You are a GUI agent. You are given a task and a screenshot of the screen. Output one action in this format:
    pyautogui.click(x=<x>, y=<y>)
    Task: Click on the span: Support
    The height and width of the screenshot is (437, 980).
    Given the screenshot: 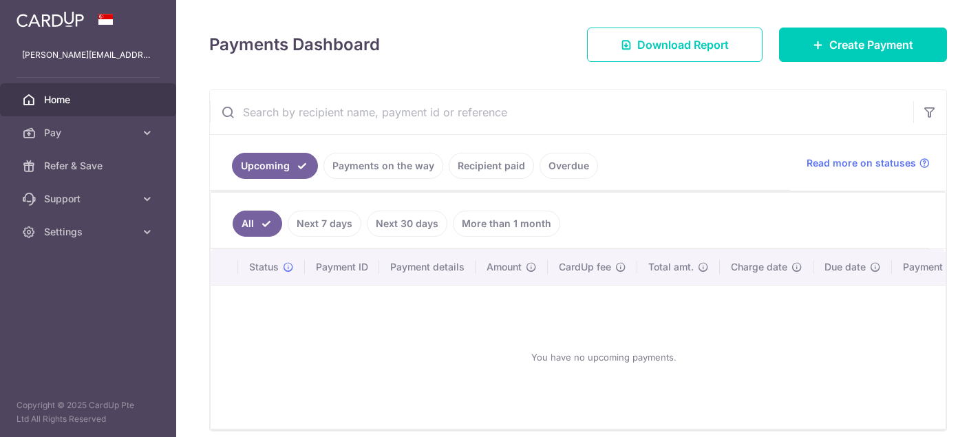 What is the action you would take?
    pyautogui.click(x=89, y=199)
    